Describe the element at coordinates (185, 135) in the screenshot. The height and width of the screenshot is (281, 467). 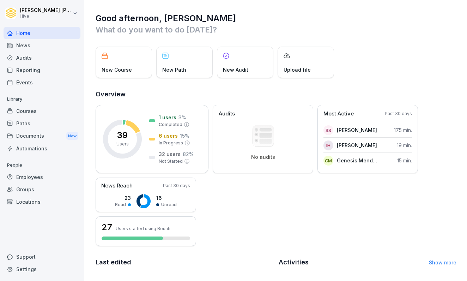
I see `p: 15 %` at that location.